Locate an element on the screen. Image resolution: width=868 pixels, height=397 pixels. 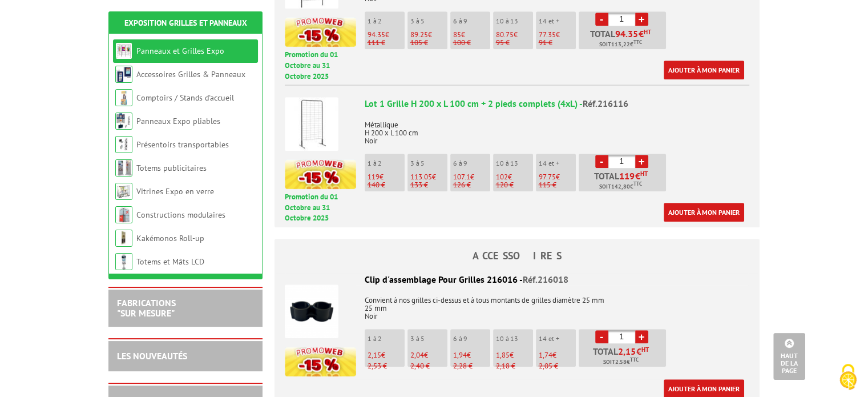
div: Clip d'assemblage Pour Grilles 216016 - is located at coordinates (518, 279).